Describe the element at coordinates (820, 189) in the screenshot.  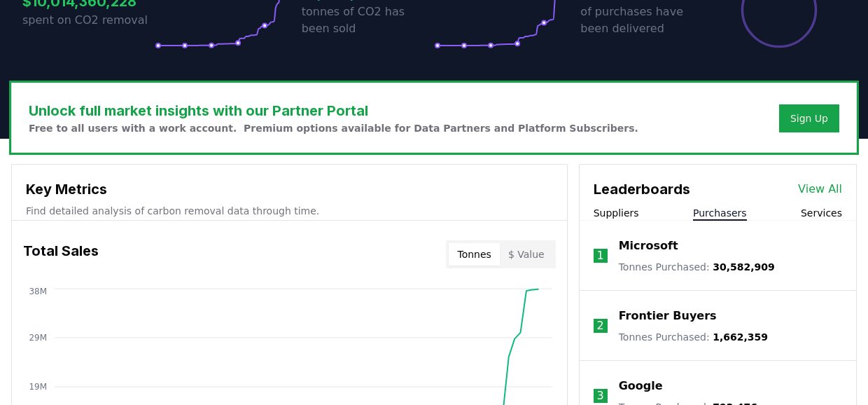
I see `a: View All` at that location.